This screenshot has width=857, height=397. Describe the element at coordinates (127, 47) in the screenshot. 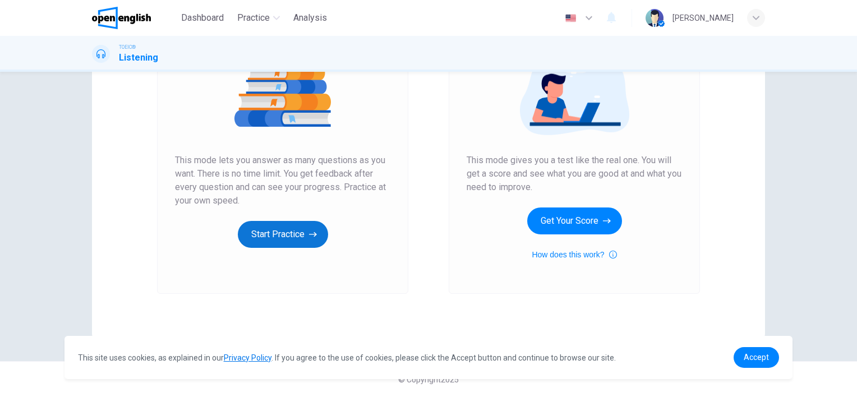

I see `span: TOEIC®` at that location.